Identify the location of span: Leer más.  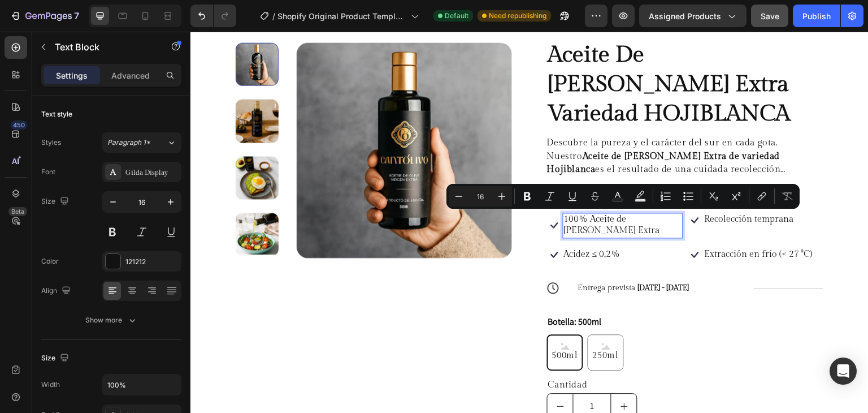
(377, 160).